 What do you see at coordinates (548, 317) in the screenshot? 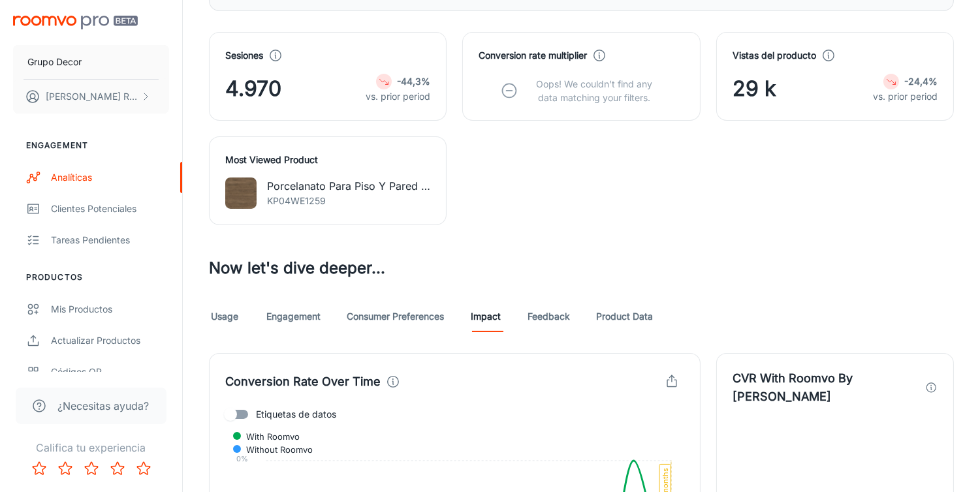
I see `a: Feedback` at bounding box center [548, 317].